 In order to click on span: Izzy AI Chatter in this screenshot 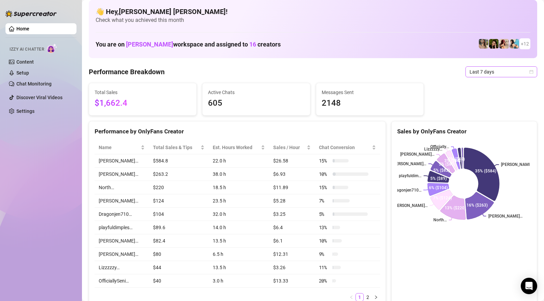, I will do `click(27, 49)`.